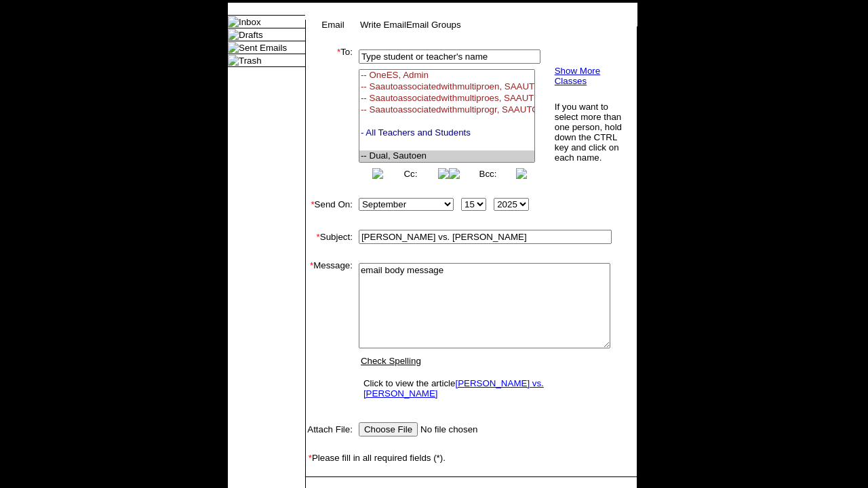 The image size is (868, 488). I want to click on td: Message:, so click(329, 333).